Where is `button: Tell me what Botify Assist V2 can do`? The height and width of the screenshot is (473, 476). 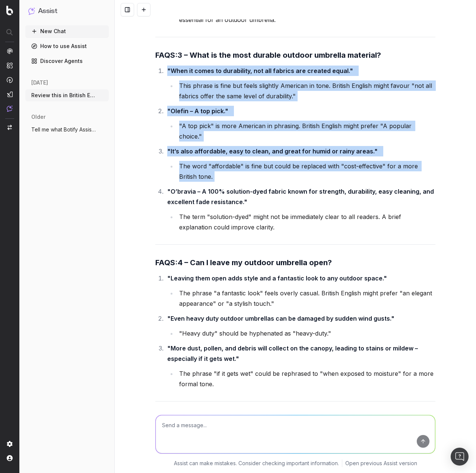 button: Tell me what Botify Assist V2 can do is located at coordinates (67, 130).